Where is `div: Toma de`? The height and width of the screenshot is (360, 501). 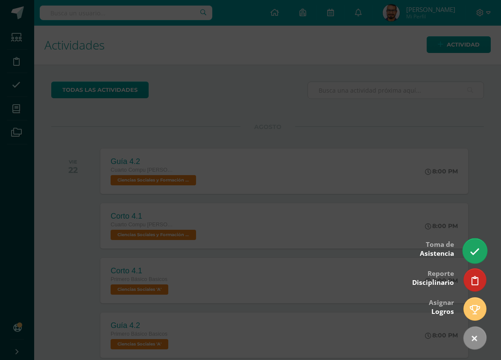 div: Toma de is located at coordinates (437, 248).